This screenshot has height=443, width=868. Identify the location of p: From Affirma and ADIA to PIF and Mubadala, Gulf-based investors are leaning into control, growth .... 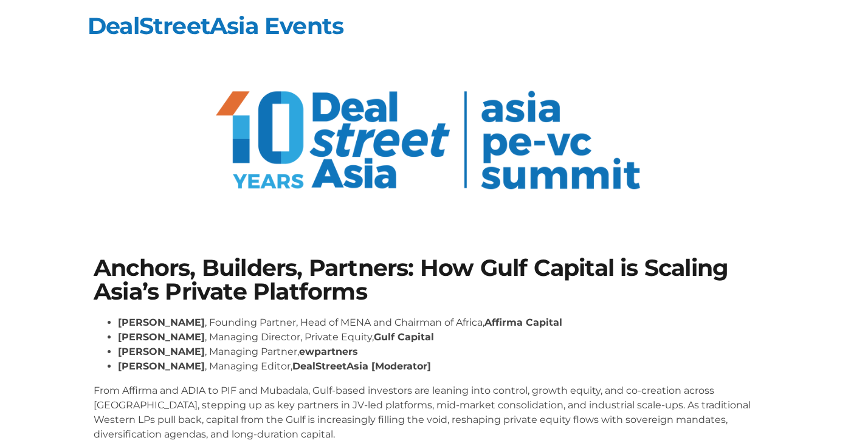
(434, 412).